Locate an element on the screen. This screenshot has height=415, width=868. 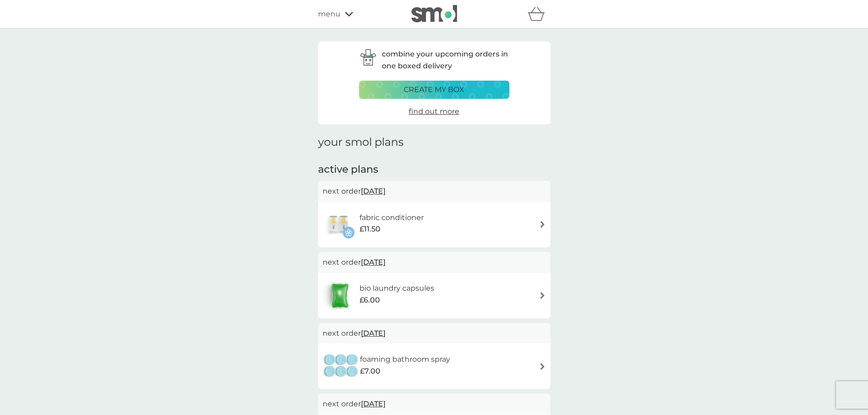
a: find out more is located at coordinates (434, 112).